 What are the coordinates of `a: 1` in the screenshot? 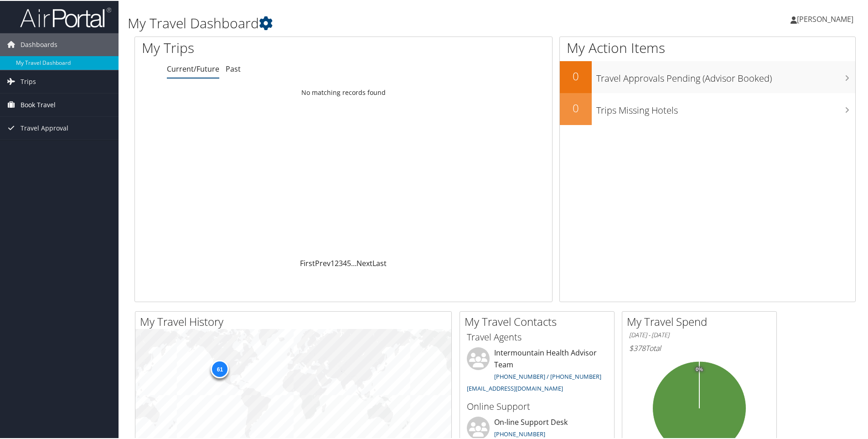 It's located at (332, 262).